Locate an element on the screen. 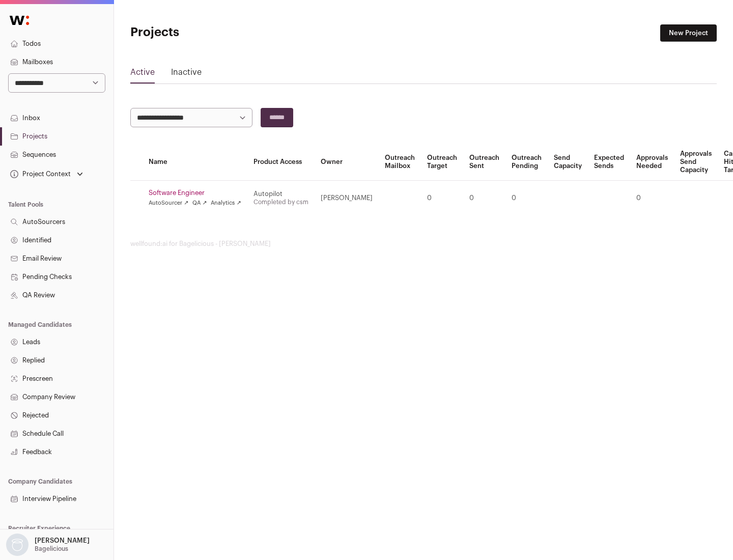  a: Completed by csm is located at coordinates (281, 202).